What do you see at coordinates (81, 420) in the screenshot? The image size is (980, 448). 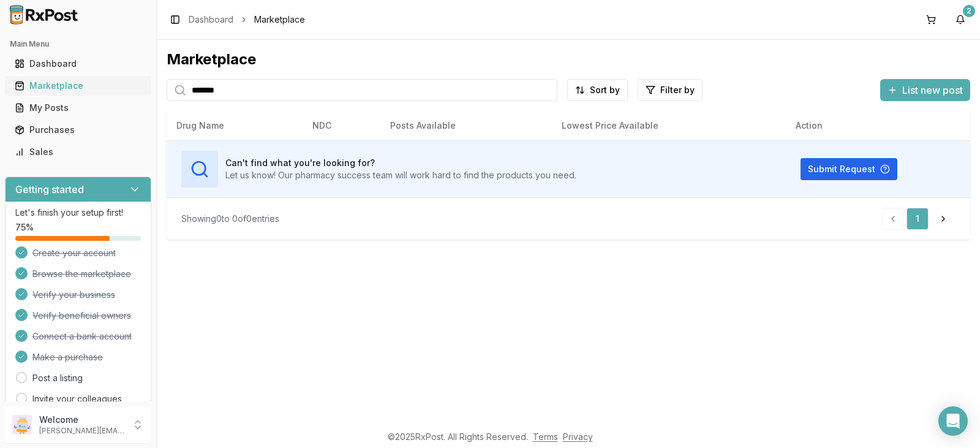 I see `p: Welcome` at bounding box center [81, 420].